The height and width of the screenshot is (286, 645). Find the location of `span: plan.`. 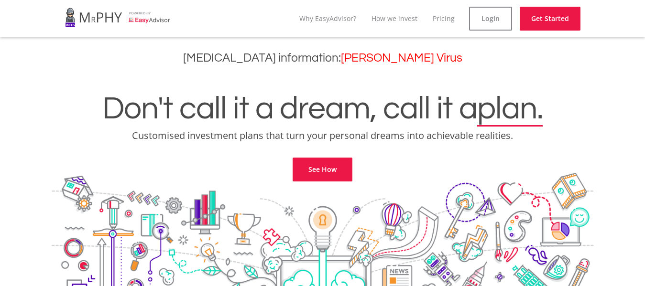

span: plan. is located at coordinates (510, 109).